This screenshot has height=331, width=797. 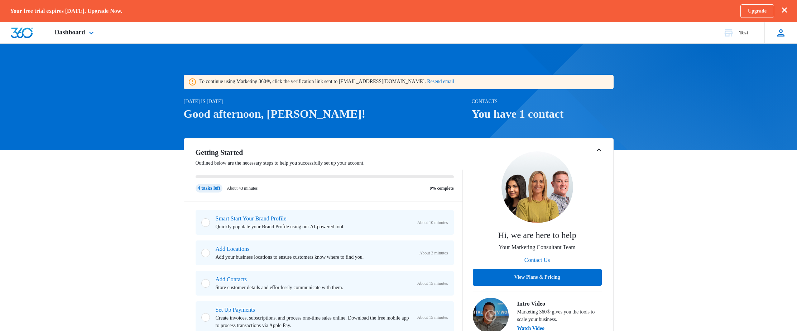 I want to click on button: dismiss this dialog, so click(x=784, y=10).